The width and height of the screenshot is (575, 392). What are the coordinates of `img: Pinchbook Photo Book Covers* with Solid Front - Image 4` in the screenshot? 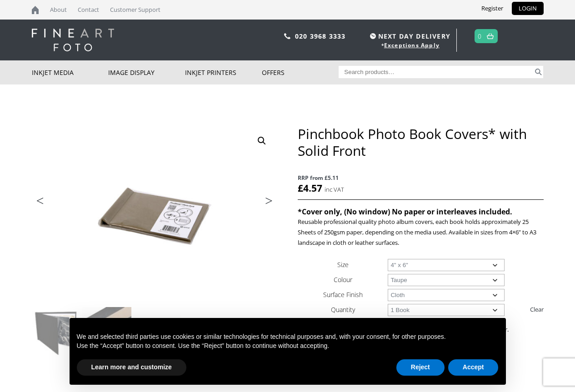 It's located at (207, 332).